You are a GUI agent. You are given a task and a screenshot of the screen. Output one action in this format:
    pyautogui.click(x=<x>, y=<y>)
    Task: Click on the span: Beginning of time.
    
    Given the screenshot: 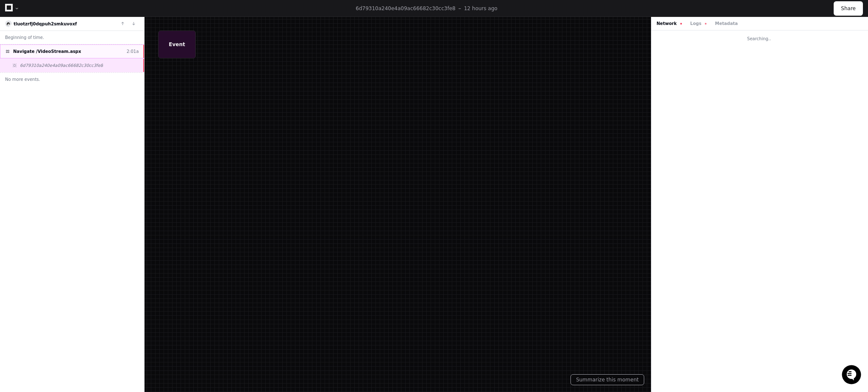 What is the action you would take?
    pyautogui.click(x=25, y=37)
    